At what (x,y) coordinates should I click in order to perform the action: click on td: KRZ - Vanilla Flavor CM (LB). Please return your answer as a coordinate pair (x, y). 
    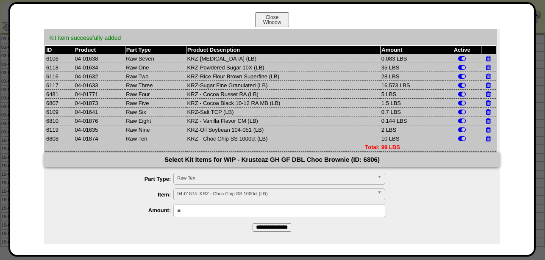
    Looking at the image, I should click on (284, 121).